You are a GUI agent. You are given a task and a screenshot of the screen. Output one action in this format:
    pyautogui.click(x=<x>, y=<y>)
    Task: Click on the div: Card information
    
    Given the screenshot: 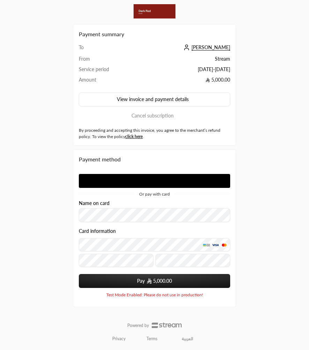 What is the action you would take?
    pyautogui.click(x=154, y=248)
    